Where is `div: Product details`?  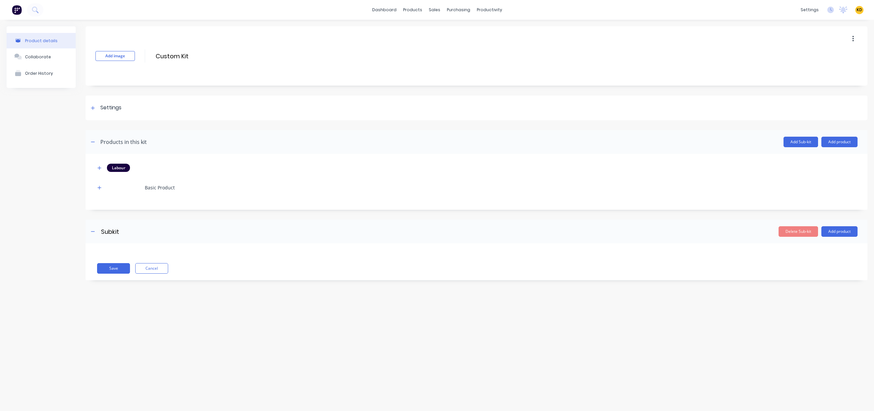
div: Product details is located at coordinates (41, 40).